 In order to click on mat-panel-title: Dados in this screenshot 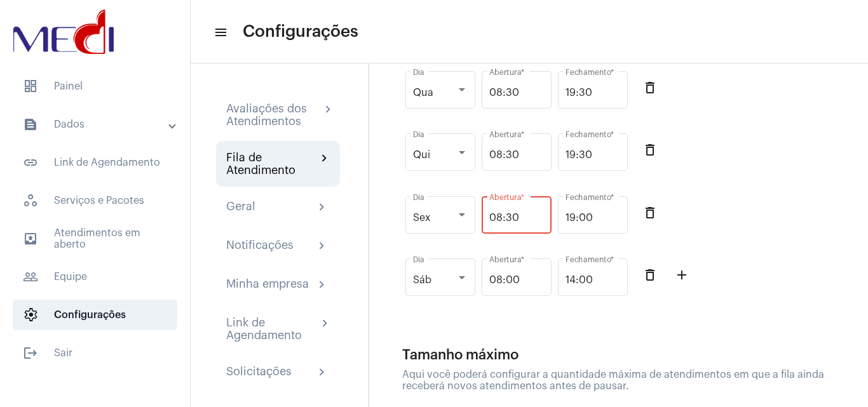, I will do `click(96, 125)`.